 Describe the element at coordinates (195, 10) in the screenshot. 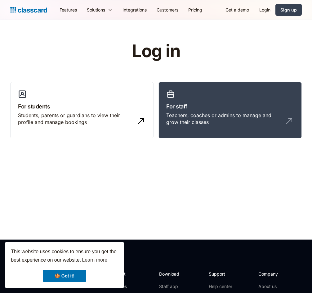

I see `a: Pricing` at that location.